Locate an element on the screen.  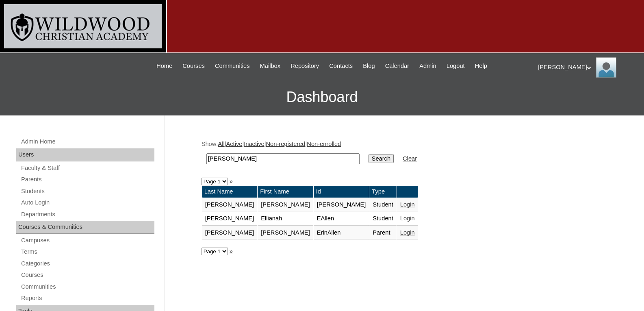
a: Home is located at coordinates (164, 66).